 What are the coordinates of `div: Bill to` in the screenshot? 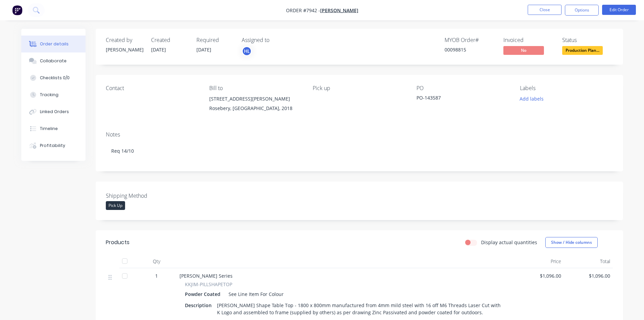 It's located at (256, 88).